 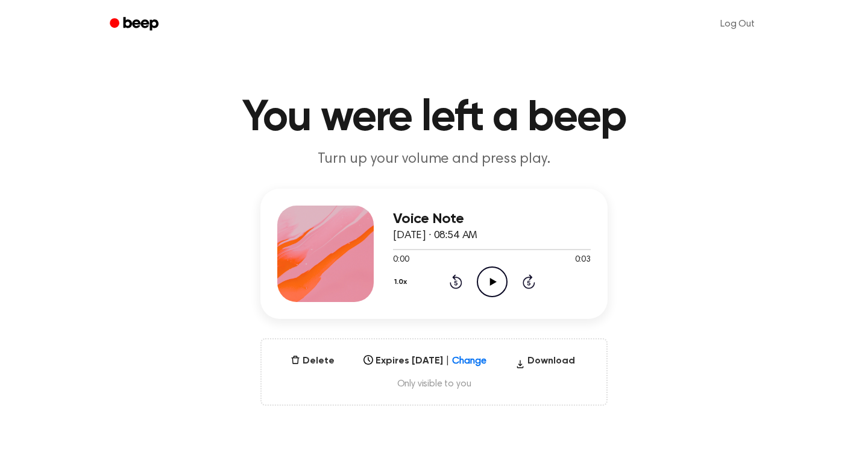 I want to click on a: Beep, so click(x=135, y=24).